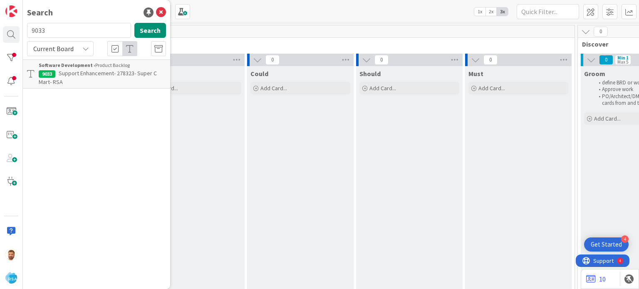 The width and height of the screenshot is (639, 289). I want to click on div: Get Started, so click(606, 245).